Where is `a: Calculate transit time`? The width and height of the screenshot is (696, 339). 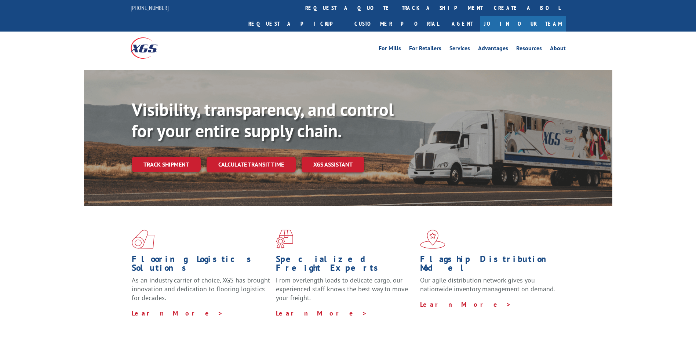
a: Calculate transit time is located at coordinates (251, 164).